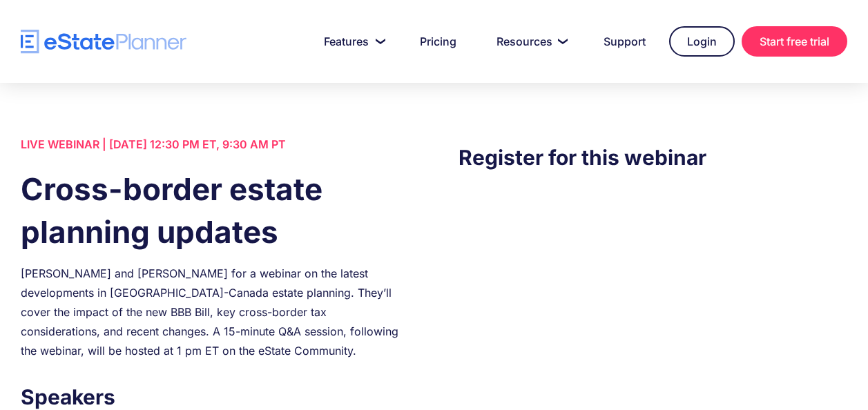  Describe the element at coordinates (794, 41) in the screenshot. I see `a: Start free trial` at that location.